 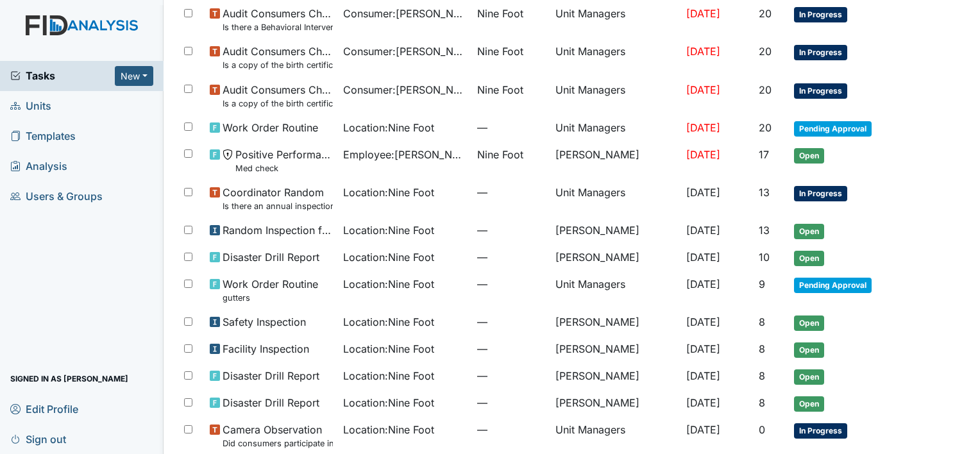 What do you see at coordinates (134, 75) in the screenshot?
I see `button: New` at bounding box center [134, 75].